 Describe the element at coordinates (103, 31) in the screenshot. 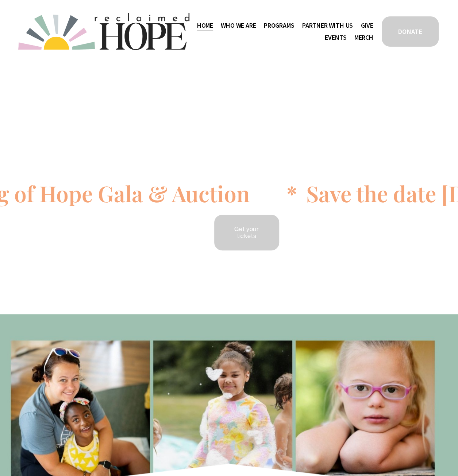

I see `img: Reclaimed Hope Initiative` at that location.